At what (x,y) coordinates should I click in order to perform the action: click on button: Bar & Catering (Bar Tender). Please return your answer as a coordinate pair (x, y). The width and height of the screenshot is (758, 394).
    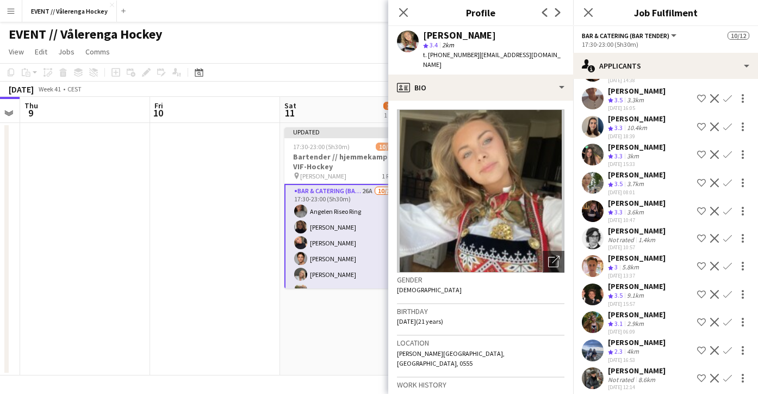
    Looking at the image, I should click on (630, 35).